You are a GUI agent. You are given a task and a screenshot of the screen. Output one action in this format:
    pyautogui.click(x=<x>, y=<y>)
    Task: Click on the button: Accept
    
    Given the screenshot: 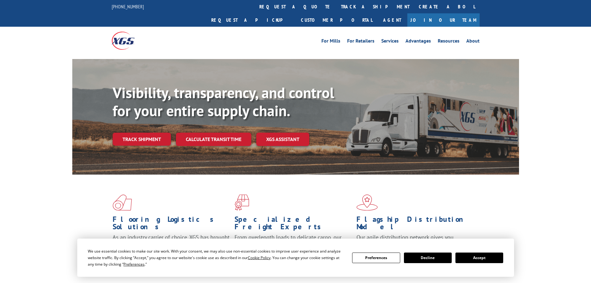 What is the action you would take?
    pyautogui.click(x=480, y=258)
    